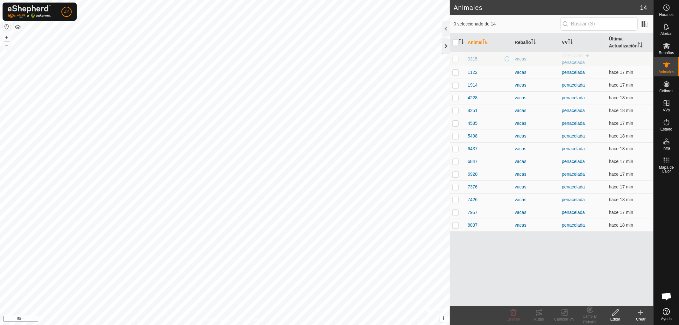 This screenshot has width=679, height=325. What do you see at coordinates (7, 27) in the screenshot?
I see `button: Restablecer Mapa` at bounding box center [7, 27].